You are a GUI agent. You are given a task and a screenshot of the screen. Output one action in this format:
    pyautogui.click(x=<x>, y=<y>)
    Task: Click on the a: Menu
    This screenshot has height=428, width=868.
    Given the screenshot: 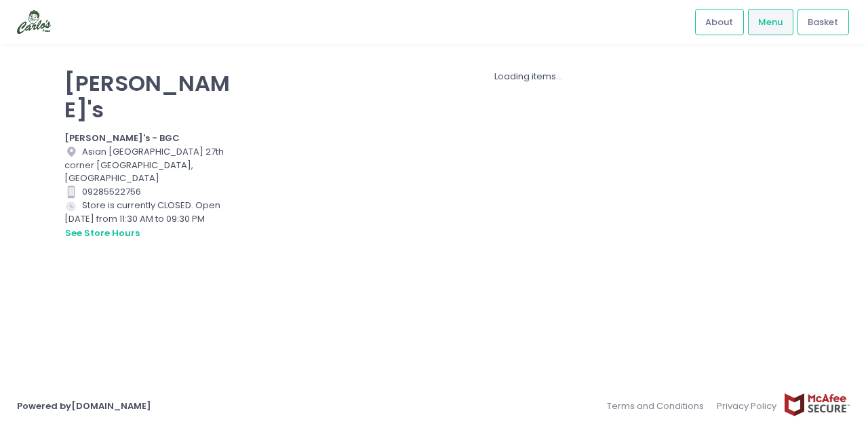 What is the action you would take?
    pyautogui.click(x=771, y=22)
    